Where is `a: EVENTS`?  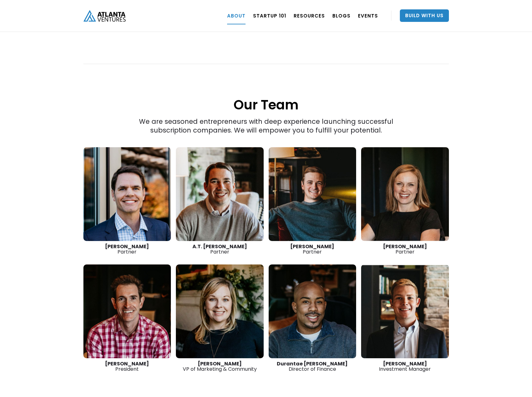 a: EVENTS is located at coordinates (368, 16).